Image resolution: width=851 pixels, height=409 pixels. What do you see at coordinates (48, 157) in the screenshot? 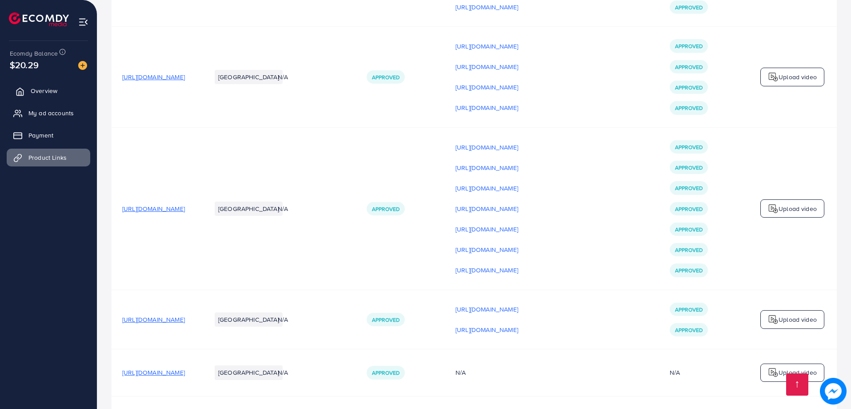
I see `span: Product Links` at bounding box center [48, 157].